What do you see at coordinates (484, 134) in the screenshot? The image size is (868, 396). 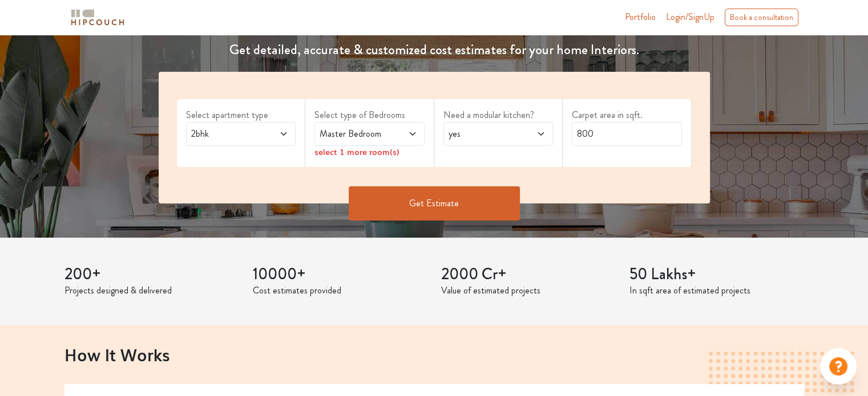 I see `span: yes` at bounding box center [484, 134].